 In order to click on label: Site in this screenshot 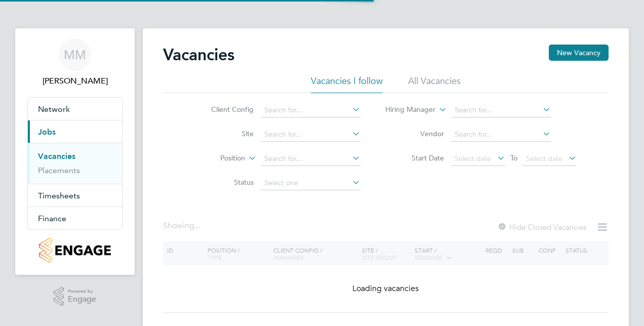, I will do `click(225, 134)`.